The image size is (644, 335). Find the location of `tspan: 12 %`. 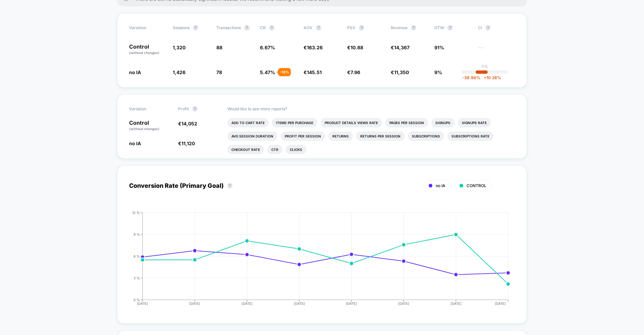

tspan: 12 % is located at coordinates (136, 213).